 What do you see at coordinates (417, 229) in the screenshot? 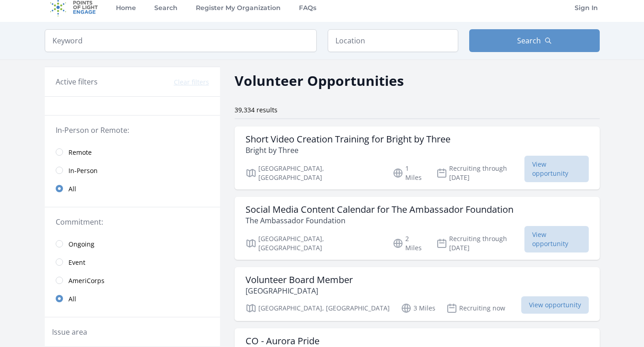
I see `a: Social Media Content Calendar for The Ambassador Foundation The Ambassador Foundation [GEOGRAPHIC...` at bounding box center [417, 229].